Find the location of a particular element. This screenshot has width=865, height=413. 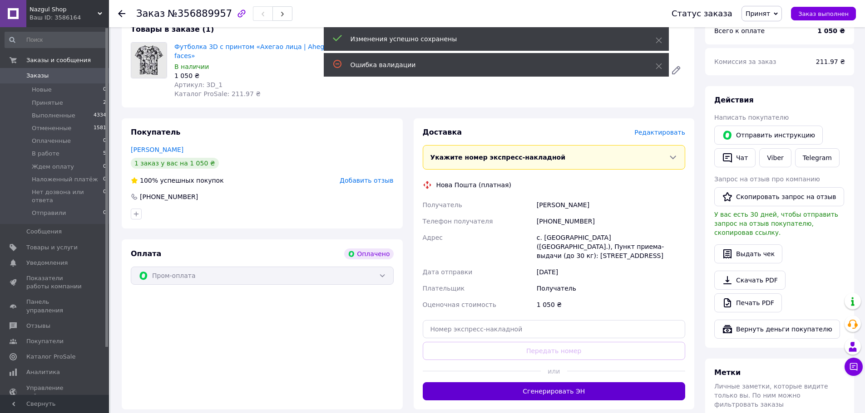

div: Оплачено is located at coordinates (369, 254).